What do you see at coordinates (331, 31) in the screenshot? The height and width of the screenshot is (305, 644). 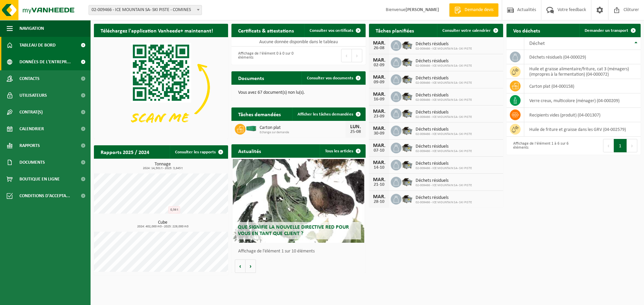 I see `span: Consulter vos certificats` at bounding box center [331, 31].